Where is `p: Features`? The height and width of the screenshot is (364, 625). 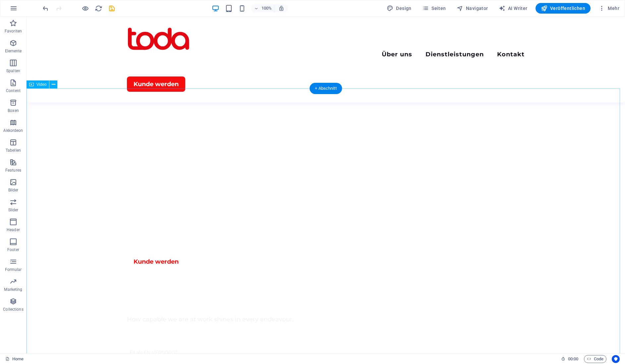
p: Features is located at coordinates (13, 170).